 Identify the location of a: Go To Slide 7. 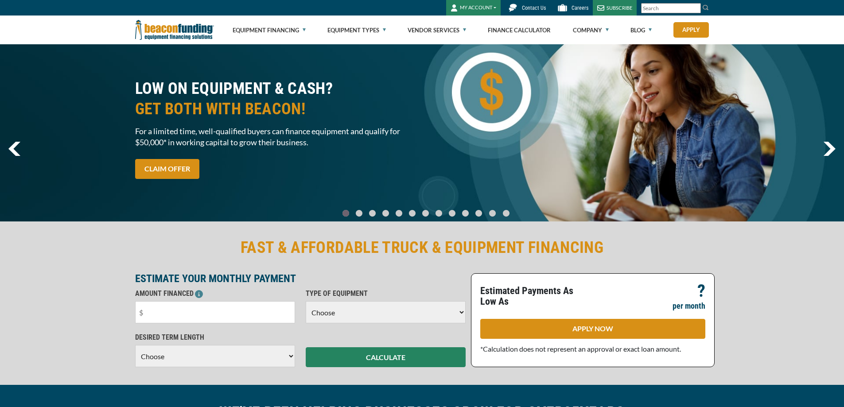
(439, 213).